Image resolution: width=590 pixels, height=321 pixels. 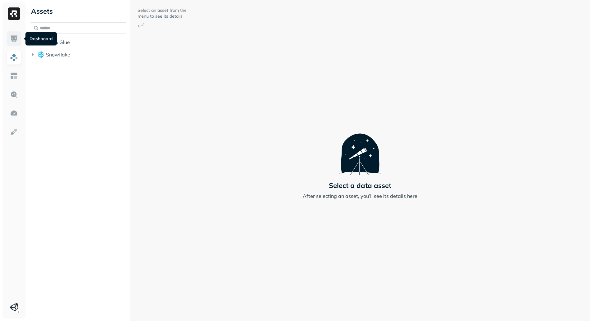 I want to click on img: Ryft, so click(x=14, y=14).